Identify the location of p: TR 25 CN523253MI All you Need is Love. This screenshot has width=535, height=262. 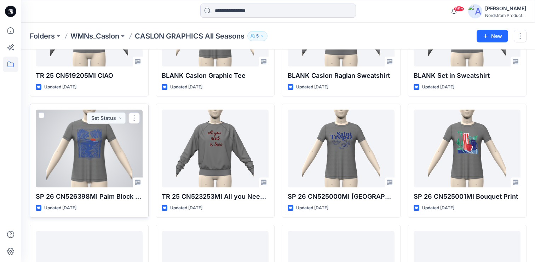
(215, 197).